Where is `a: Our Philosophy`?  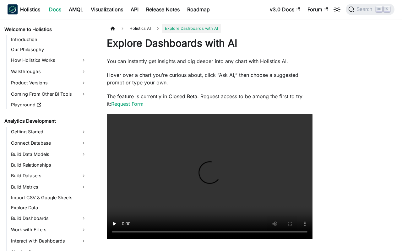 a: Our Philosophy is located at coordinates (49, 50).